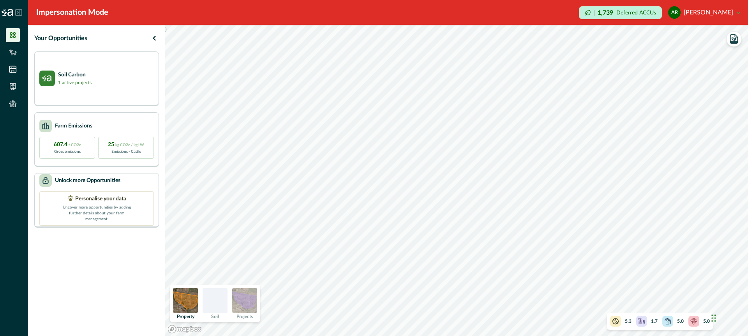 This screenshot has width=748, height=336. Describe the element at coordinates (628, 321) in the screenshot. I see `p: 5.3` at that location.